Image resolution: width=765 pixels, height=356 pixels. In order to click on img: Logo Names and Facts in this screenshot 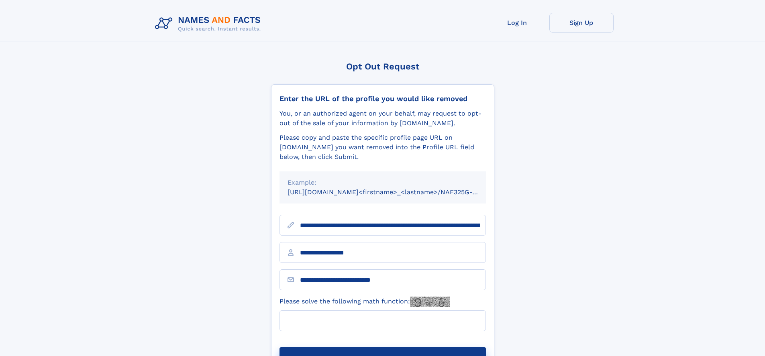, I will do `click(209, 24)`.